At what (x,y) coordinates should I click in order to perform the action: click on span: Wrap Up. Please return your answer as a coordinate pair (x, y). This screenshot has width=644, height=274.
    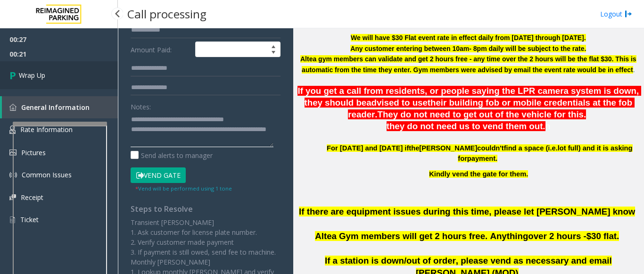
    Looking at the image, I should click on (32, 75).